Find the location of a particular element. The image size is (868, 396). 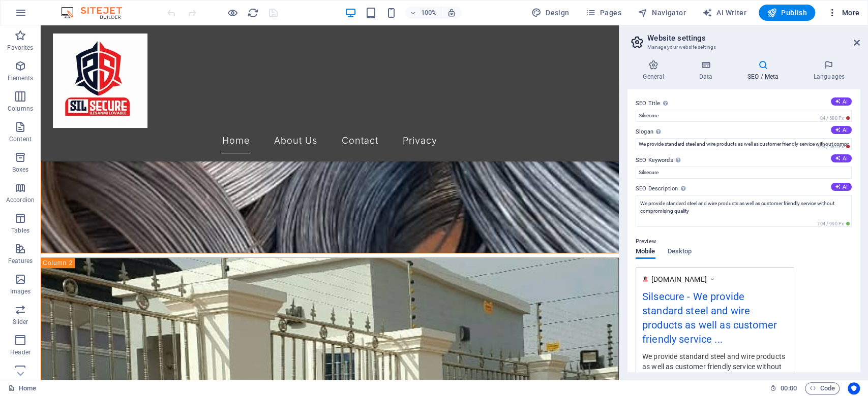

span: 84 / 580 Px is located at coordinates (834, 118).